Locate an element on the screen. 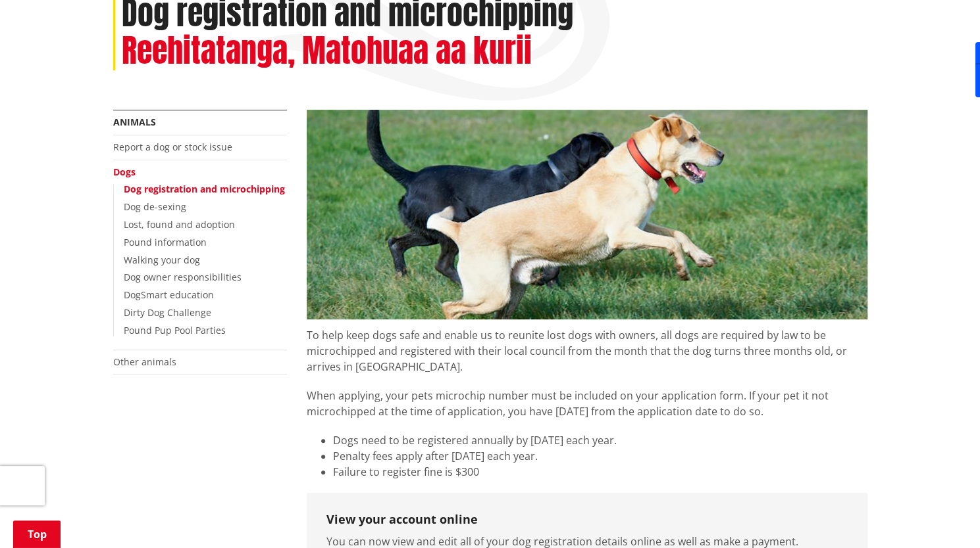  a: Dog registration and microchipping is located at coordinates (204, 188).